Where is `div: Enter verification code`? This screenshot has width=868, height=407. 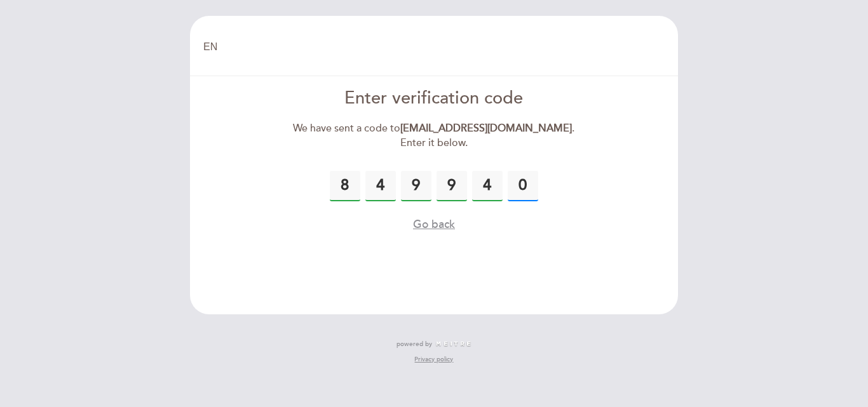
div: Enter verification code is located at coordinates (434, 99).